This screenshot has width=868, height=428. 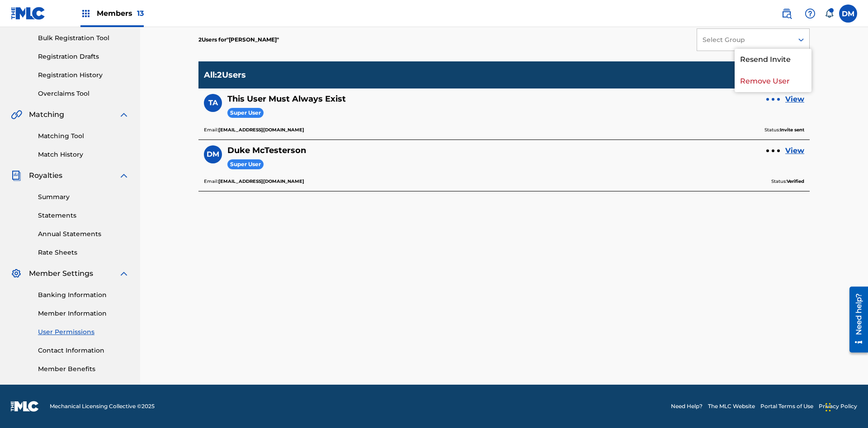 What do you see at coordinates (28, 13) in the screenshot?
I see `img: MLC Logo` at bounding box center [28, 13].